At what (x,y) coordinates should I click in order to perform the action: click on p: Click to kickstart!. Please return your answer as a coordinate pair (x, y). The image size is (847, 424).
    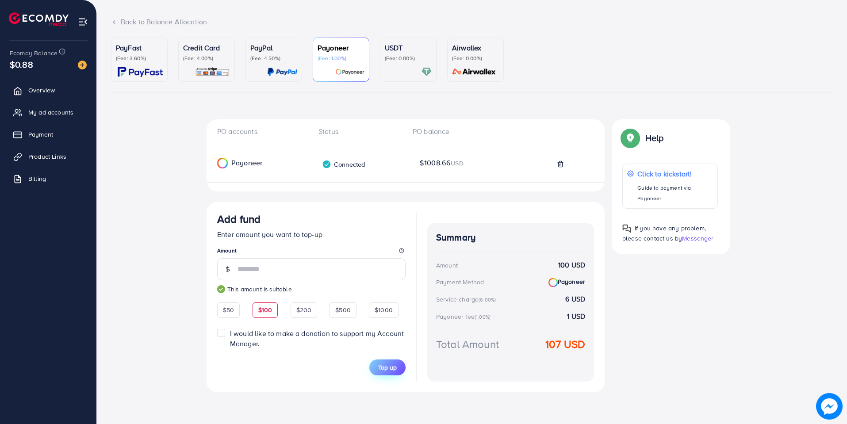
    Looking at the image, I should click on (675, 174).